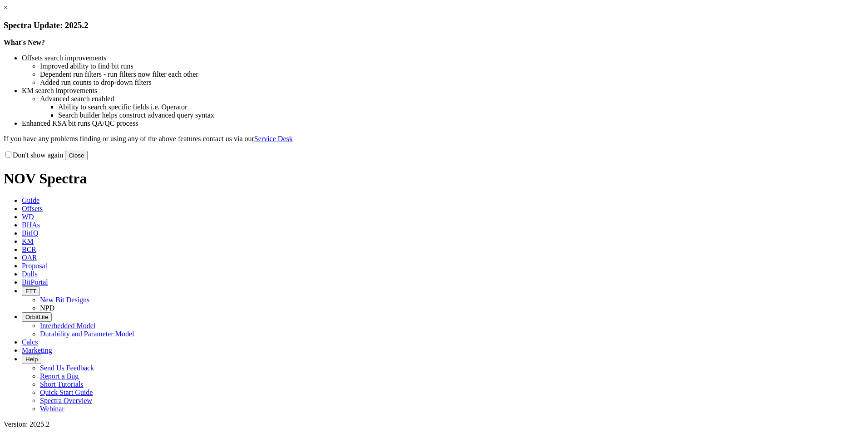 This screenshot has width=868, height=433. I want to click on li: Dependent run filters - run filters now filter each other, so click(452, 74).